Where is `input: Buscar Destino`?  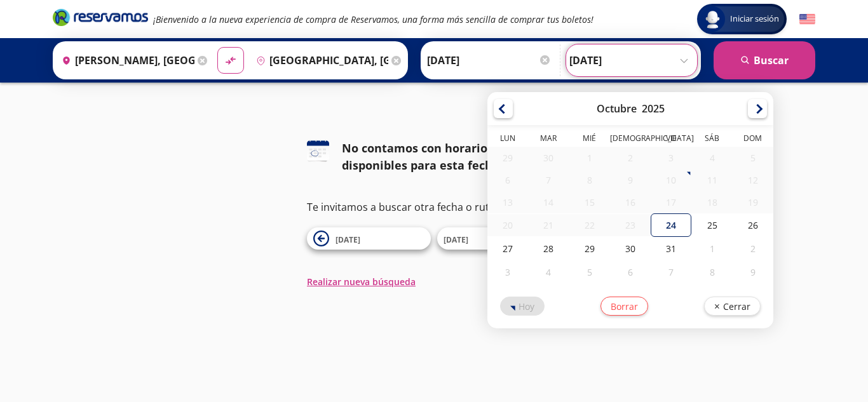 input: Buscar Destino is located at coordinates (320, 60).